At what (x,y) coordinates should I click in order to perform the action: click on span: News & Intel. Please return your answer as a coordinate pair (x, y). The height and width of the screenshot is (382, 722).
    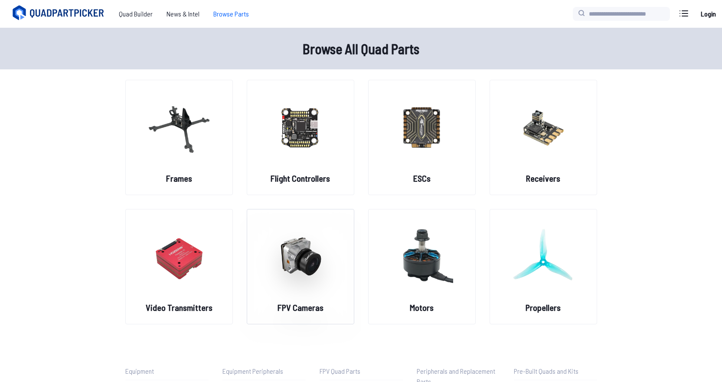
    Looking at the image, I should click on (183, 14).